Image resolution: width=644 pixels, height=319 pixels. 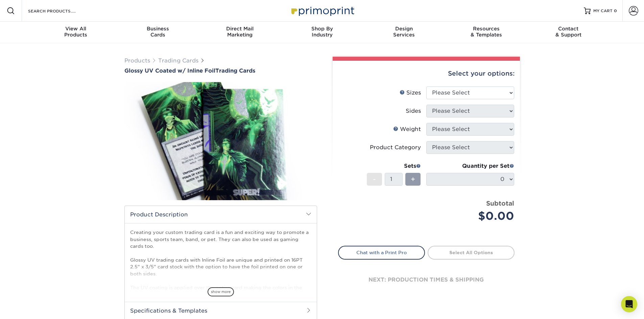 I want to click on span: Glossy UV Coated w/ Inline Foil, so click(x=170, y=71).